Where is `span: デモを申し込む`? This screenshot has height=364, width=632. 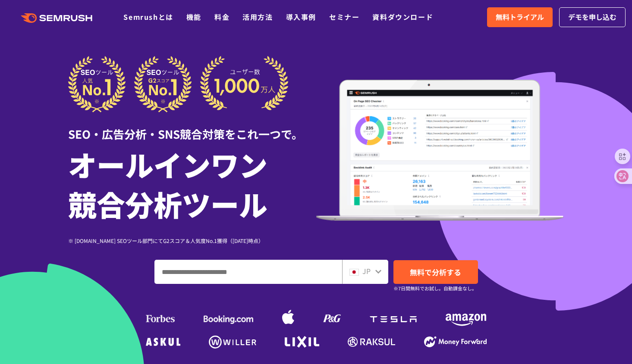 span: デモを申し込む is located at coordinates (592, 17).